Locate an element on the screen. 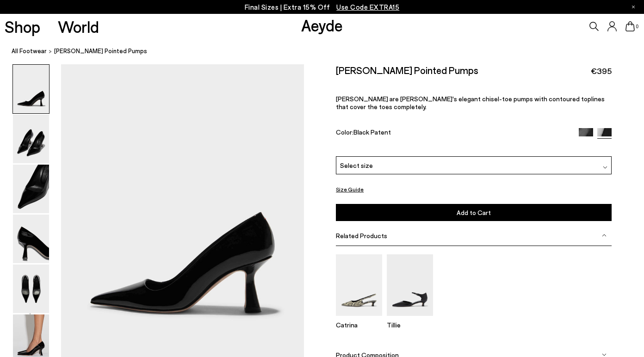  span: Add to Cart is located at coordinates (474, 212).